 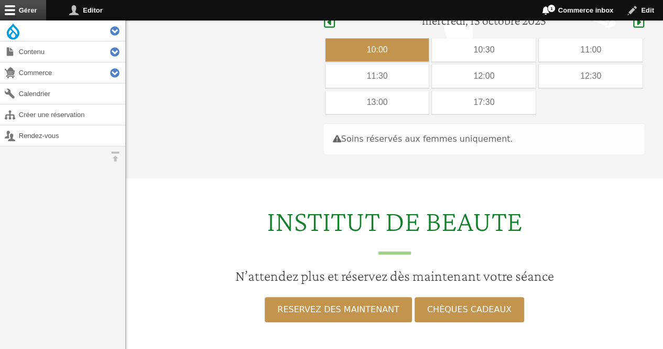 What do you see at coordinates (552, 8) in the screenshot?
I see `span: 1` at bounding box center [552, 8].